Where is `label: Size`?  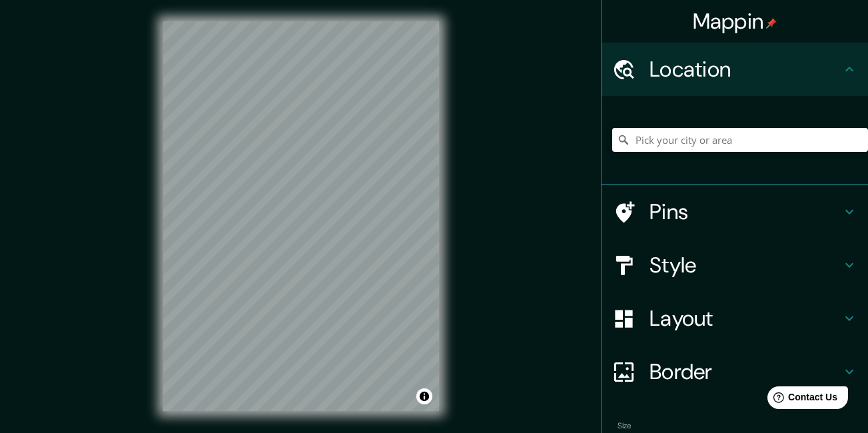
label: Size is located at coordinates (624, 426).